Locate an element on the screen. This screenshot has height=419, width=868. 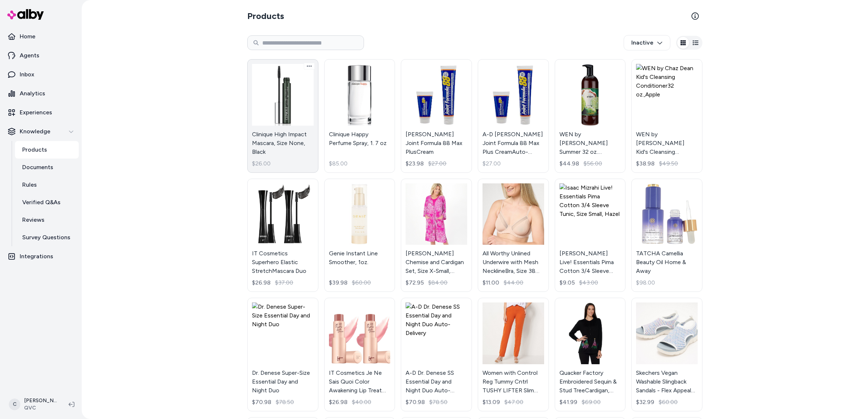
a: TATCHA Camellia Beauty Oil Home & AwayTATCHA Camellia Beauty Oil Home & Away$98.00 is located at coordinates (667, 235).